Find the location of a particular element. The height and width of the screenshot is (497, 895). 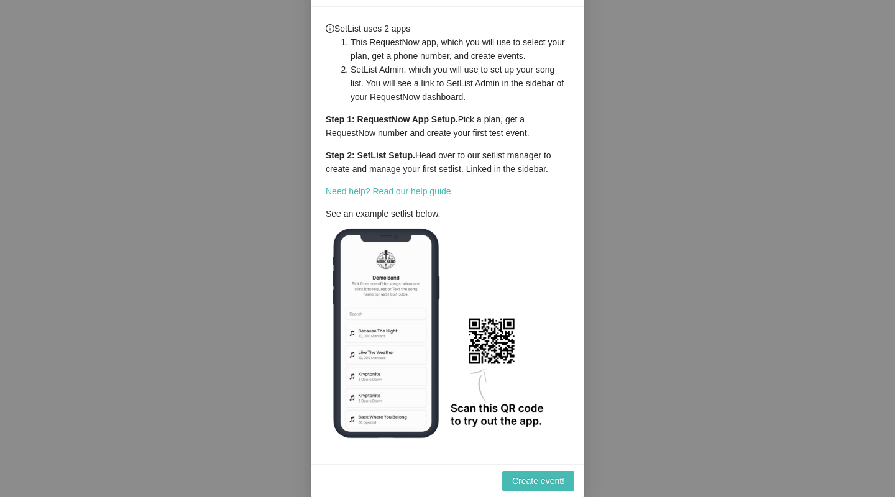

p: Pick a plan, get a RequestNow number and create your first test event. is located at coordinates (448, 126).